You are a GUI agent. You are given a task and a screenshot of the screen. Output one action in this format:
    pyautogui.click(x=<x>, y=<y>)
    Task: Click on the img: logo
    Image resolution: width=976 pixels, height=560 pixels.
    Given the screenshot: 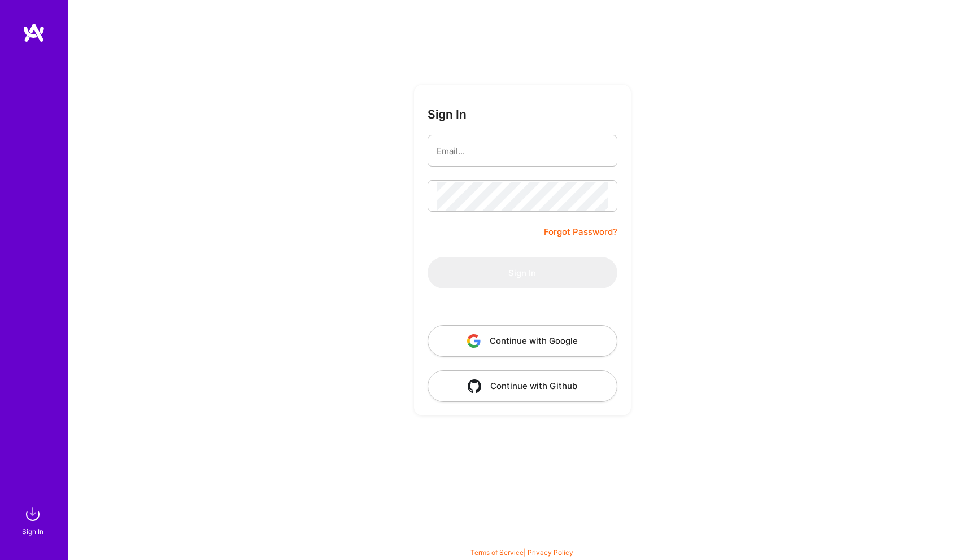 What is the action you would take?
    pyautogui.click(x=34, y=33)
    